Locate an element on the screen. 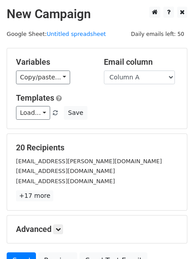 The height and width of the screenshot is (259, 194). a: Daily emails left: 50 is located at coordinates (158, 34).